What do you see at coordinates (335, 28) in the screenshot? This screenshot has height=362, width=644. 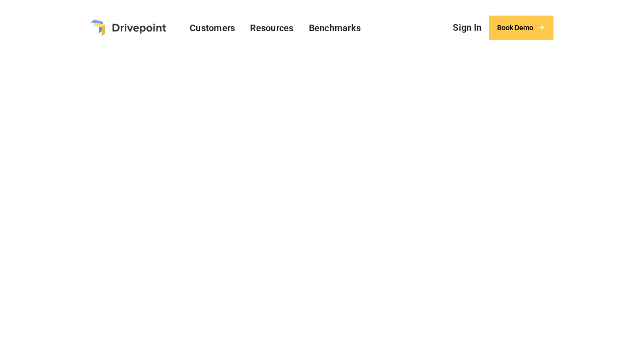 I see `a: Benchmarks` at bounding box center [335, 28].